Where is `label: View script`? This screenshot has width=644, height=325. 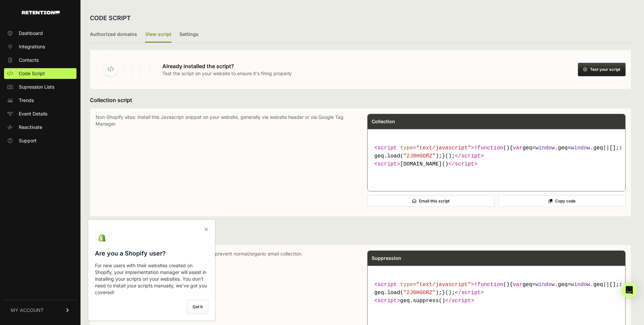
label: View script is located at coordinates (158, 35).